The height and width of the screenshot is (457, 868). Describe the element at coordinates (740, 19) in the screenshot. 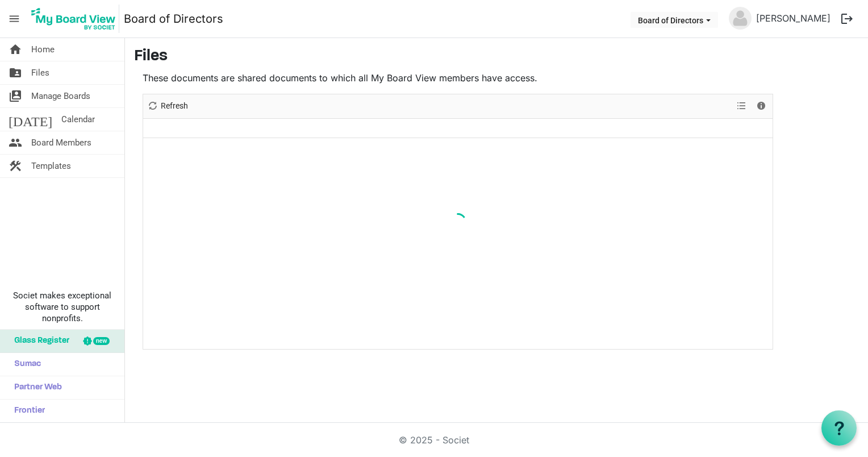

I see `img: no-profile-picture.svg` at that location.